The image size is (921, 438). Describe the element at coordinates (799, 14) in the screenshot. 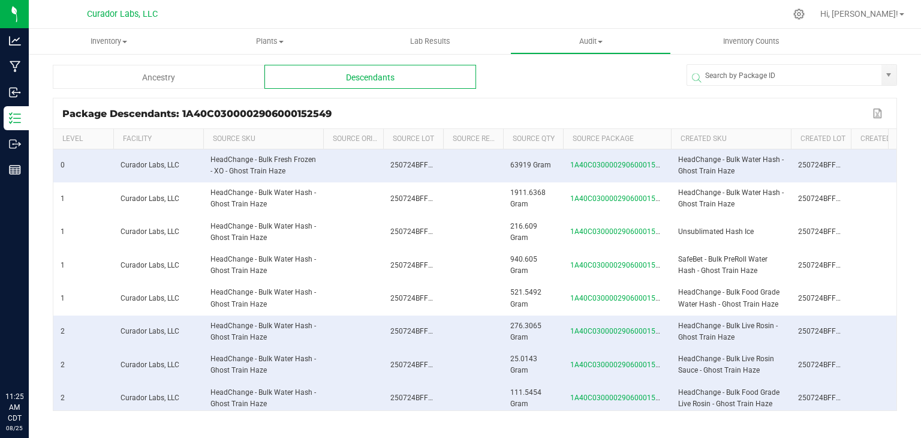

I see `div: Manage settings` at that location.